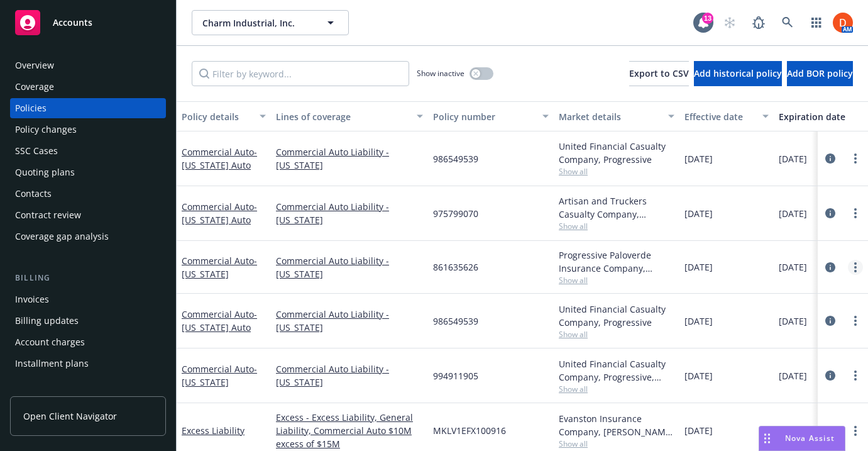 The height and width of the screenshot is (451, 868). Describe the element at coordinates (52, 364) in the screenshot. I see `div: Installment plans` at that location.